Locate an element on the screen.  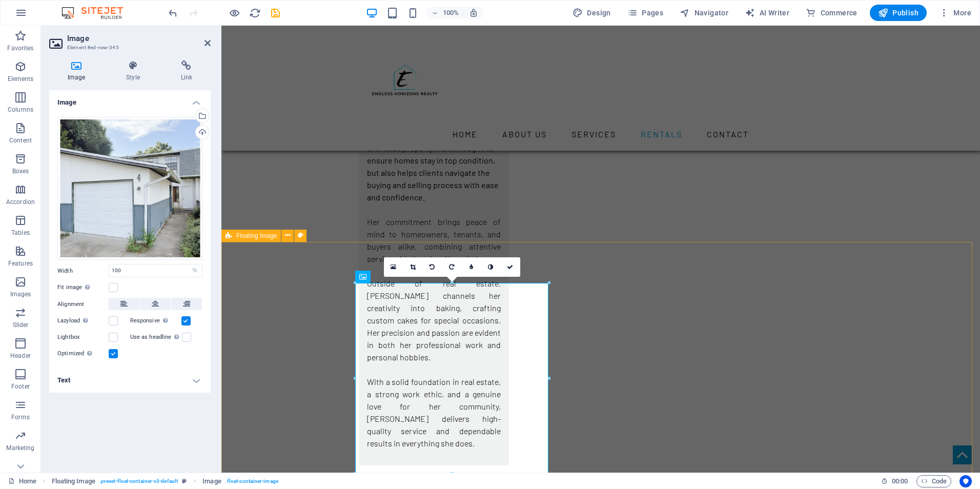
button: reload is located at coordinates (255, 13).